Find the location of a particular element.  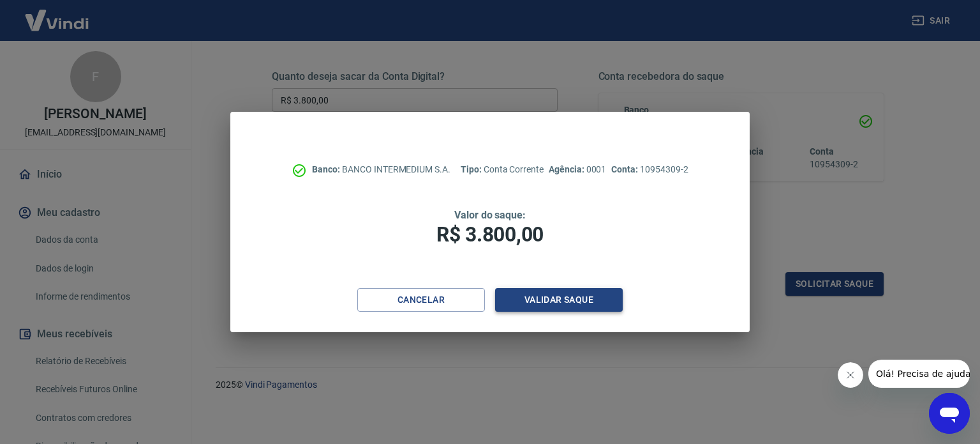

button: Validar saque is located at coordinates (559, 300).